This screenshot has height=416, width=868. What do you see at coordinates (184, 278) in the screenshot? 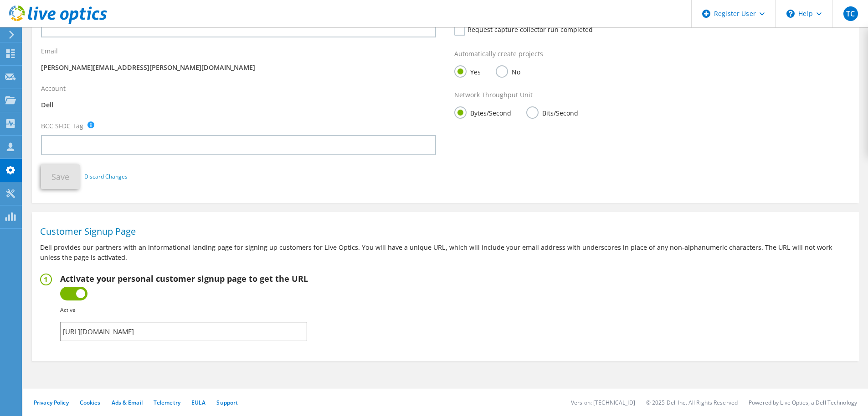
I see `h2: Activate your personal customer signup page to get the URL` at bounding box center [184, 278].